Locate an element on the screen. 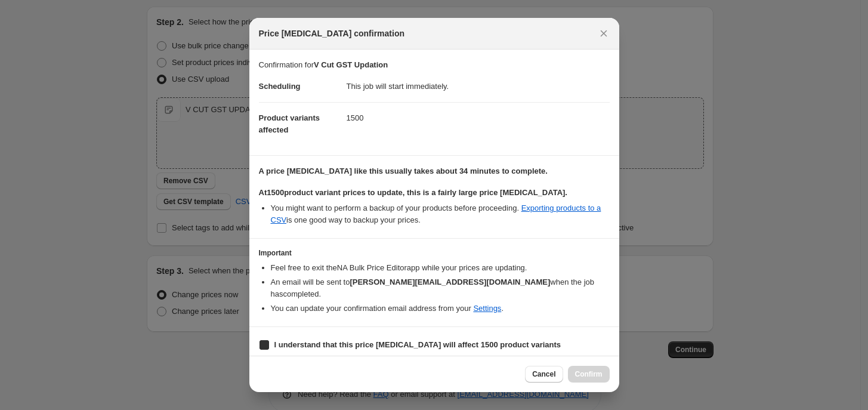  li: An email will be sent to when the job has completed . is located at coordinates (440, 288).